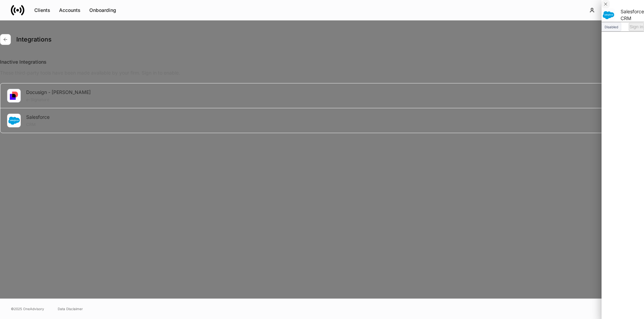  I want to click on div: Clients, so click(42, 10).